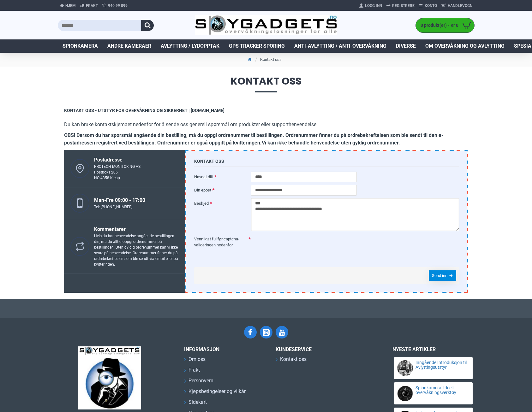 The image size is (532, 412). I want to click on span: Logg Inn, so click(374, 6).